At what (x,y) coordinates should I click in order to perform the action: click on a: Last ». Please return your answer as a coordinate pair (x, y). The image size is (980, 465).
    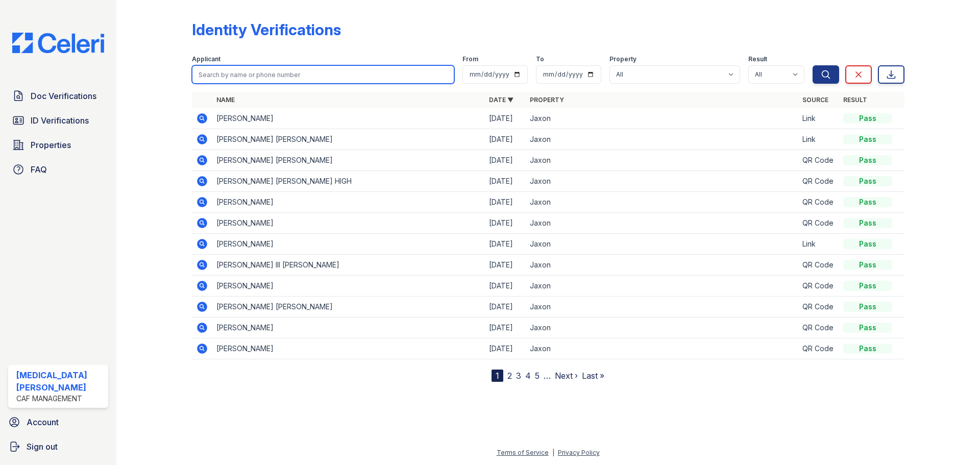
    Looking at the image, I should click on (593, 376).